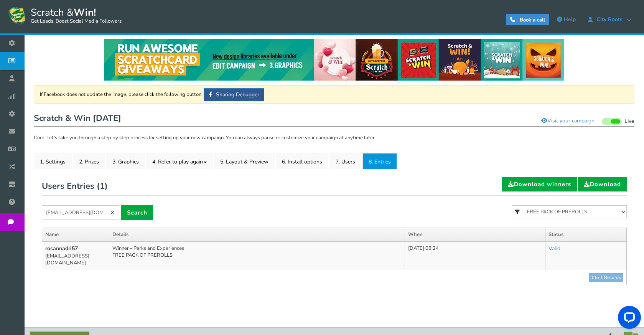 The width and height of the screenshot is (644, 335). What do you see at coordinates (539, 184) in the screenshot?
I see `a: Download winners` at bounding box center [539, 184].